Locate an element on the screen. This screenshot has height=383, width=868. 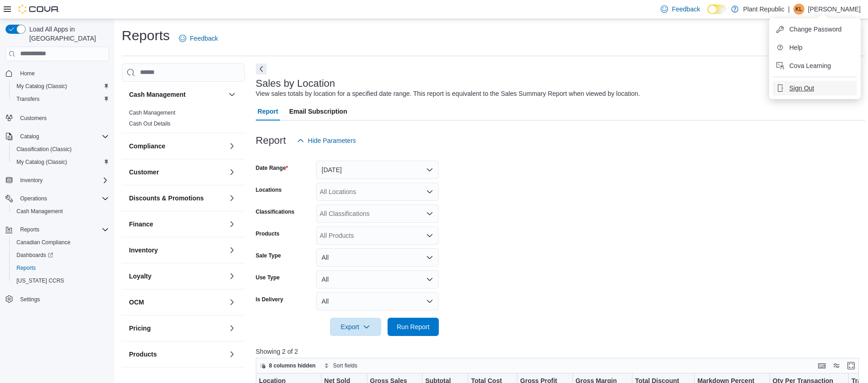
span: Sort fields is located at coordinates (345, 366).